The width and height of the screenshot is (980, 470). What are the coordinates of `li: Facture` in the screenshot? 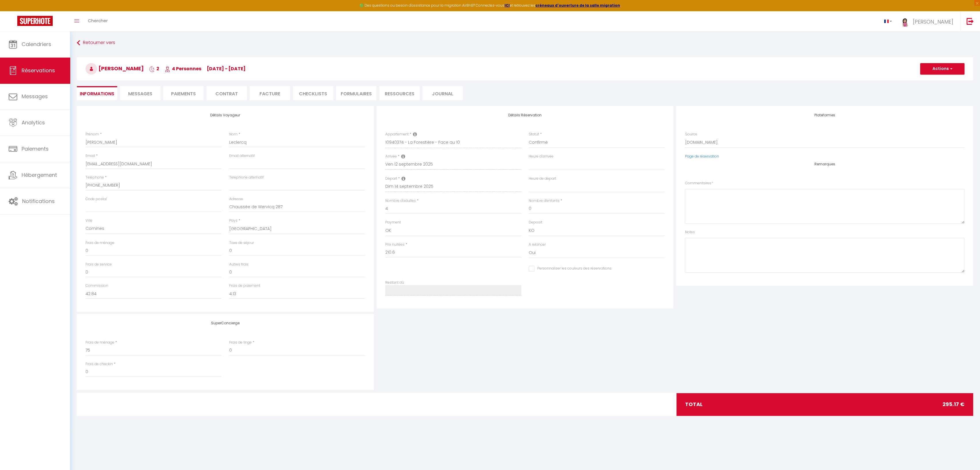 It's located at (270, 93).